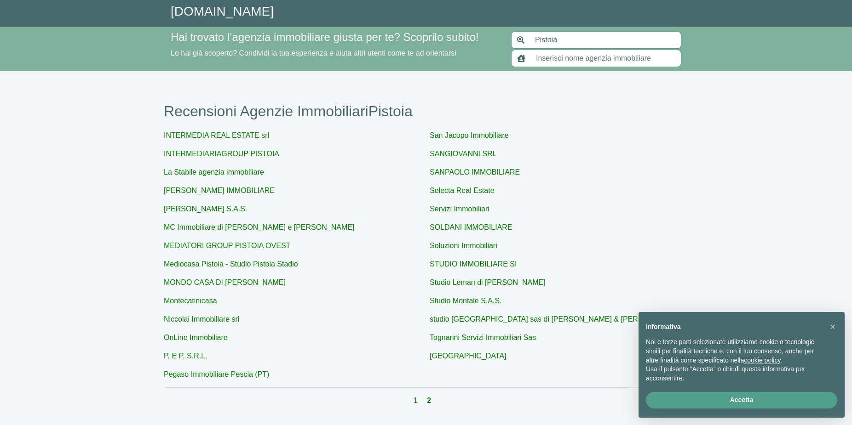 The width and height of the screenshot is (852, 425). What do you see at coordinates (462, 190) in the screenshot?
I see `a: Selecta Real Estate` at bounding box center [462, 190].